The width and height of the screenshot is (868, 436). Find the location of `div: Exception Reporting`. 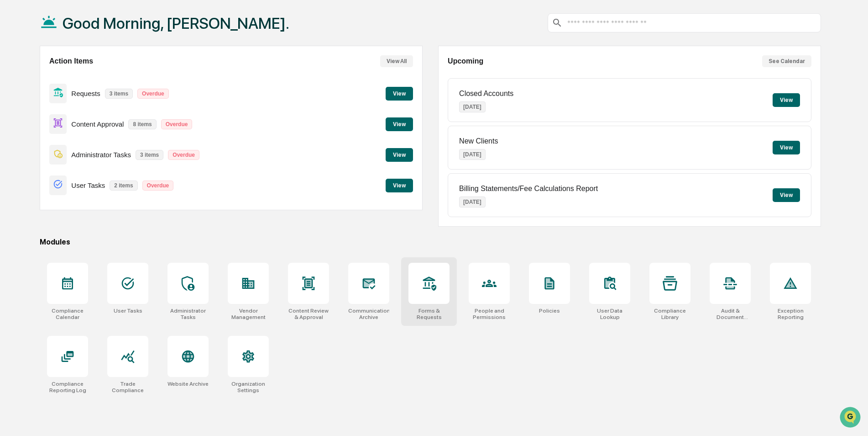

div: Exception Reporting is located at coordinates (790, 314).